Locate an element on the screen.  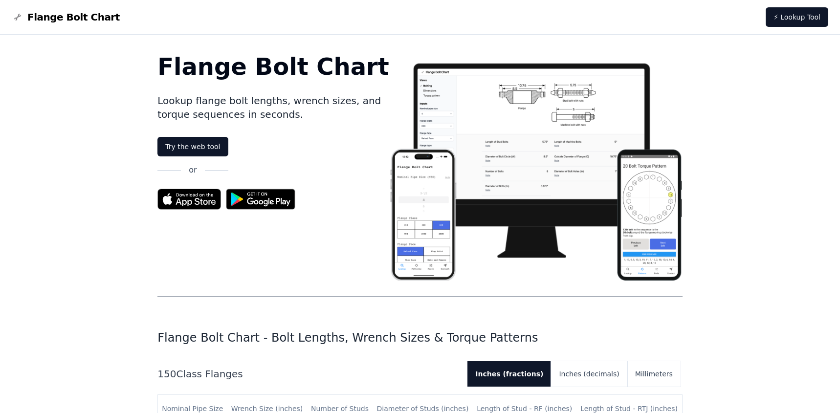
img: Get it on Google Play is located at coordinates (260, 199).